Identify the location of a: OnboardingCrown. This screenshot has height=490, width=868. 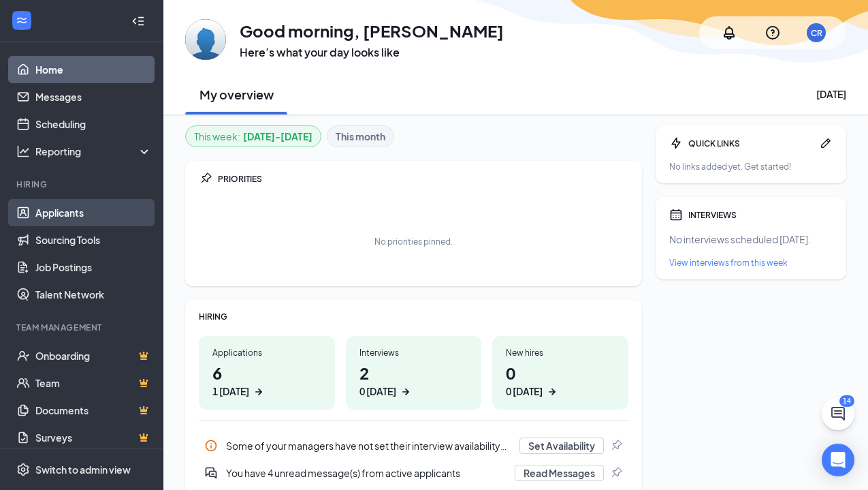
(93, 356).